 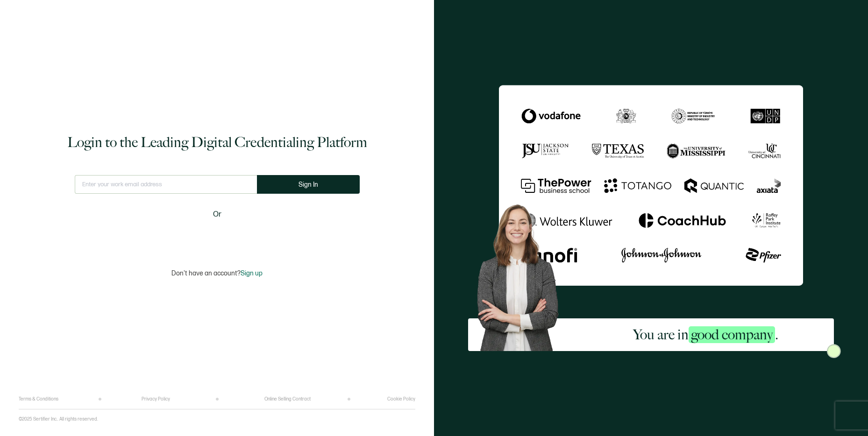 What do you see at coordinates (705, 335) in the screenshot?
I see `h2: You are in .` at bounding box center [705, 335].